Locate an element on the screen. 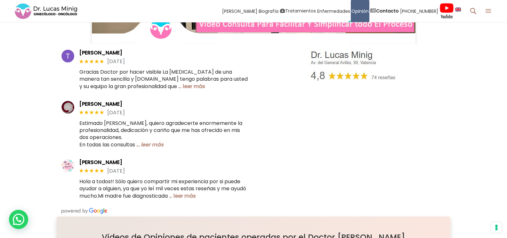  img: language english is located at coordinates (458, 9).